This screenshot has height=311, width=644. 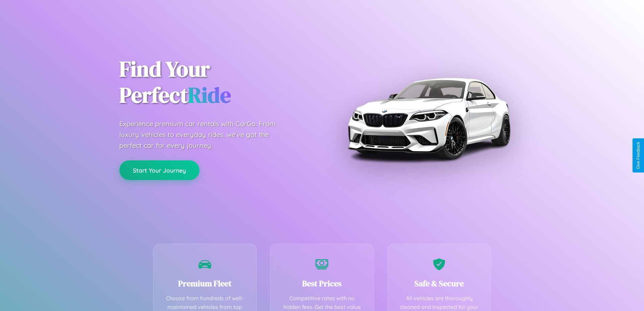 I want to click on img: Premium BMW car rental vehicle, so click(x=429, y=118).